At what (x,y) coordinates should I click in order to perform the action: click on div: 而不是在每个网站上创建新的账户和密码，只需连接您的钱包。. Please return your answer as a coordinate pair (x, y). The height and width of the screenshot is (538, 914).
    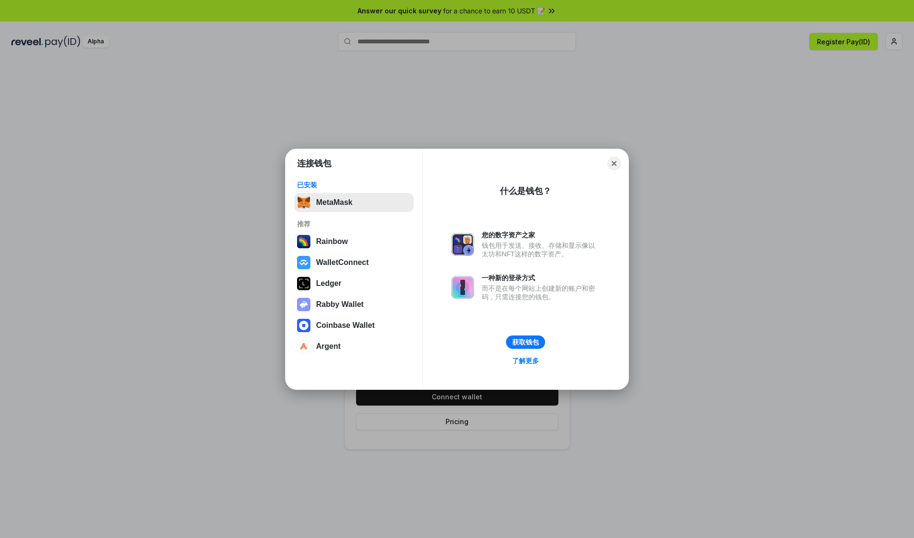
    Looking at the image, I should click on (541, 292).